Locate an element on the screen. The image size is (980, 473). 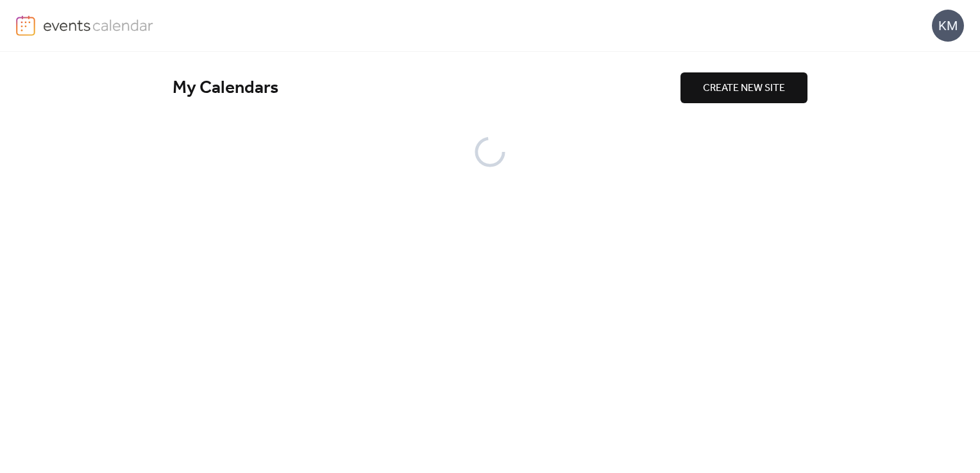
span: CREATE NEW SITE is located at coordinates (744, 89).